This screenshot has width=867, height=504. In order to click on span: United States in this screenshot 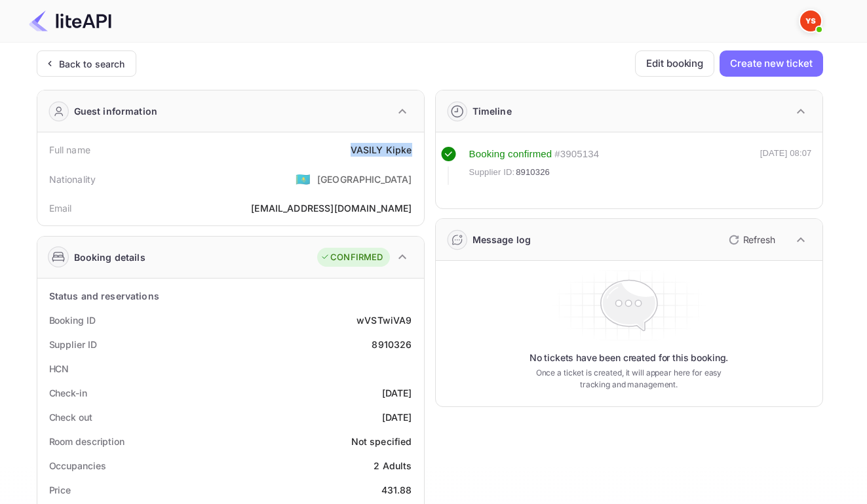, I will do `click(303, 179)`.